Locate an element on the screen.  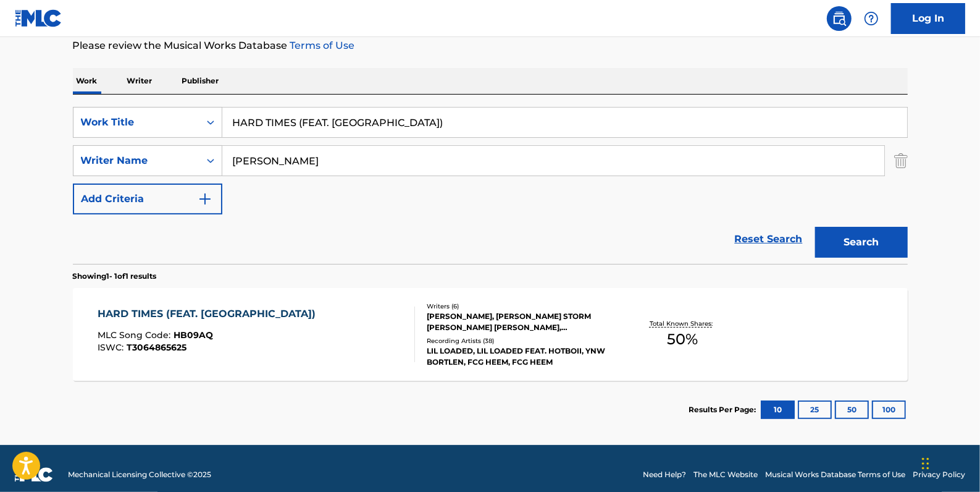
a: Terms of Use is located at coordinates (321, 45).